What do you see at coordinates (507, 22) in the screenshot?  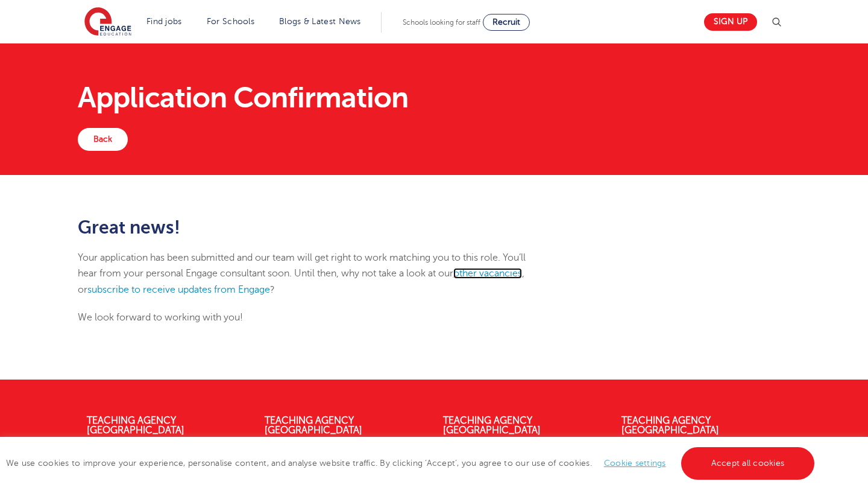 I see `span: Recruit` at bounding box center [507, 22].